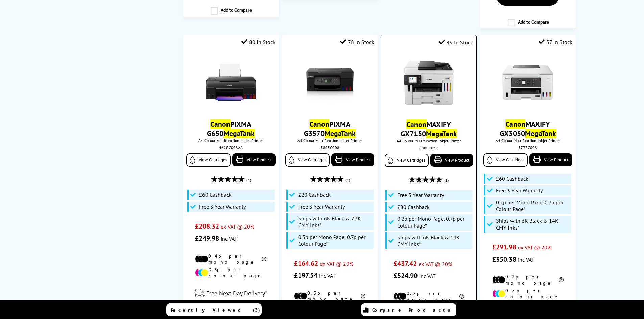  Describe the element at coordinates (528, 129) in the screenshot. I see `a: CanonMAXIFY GX3050MegaTank` at that location.